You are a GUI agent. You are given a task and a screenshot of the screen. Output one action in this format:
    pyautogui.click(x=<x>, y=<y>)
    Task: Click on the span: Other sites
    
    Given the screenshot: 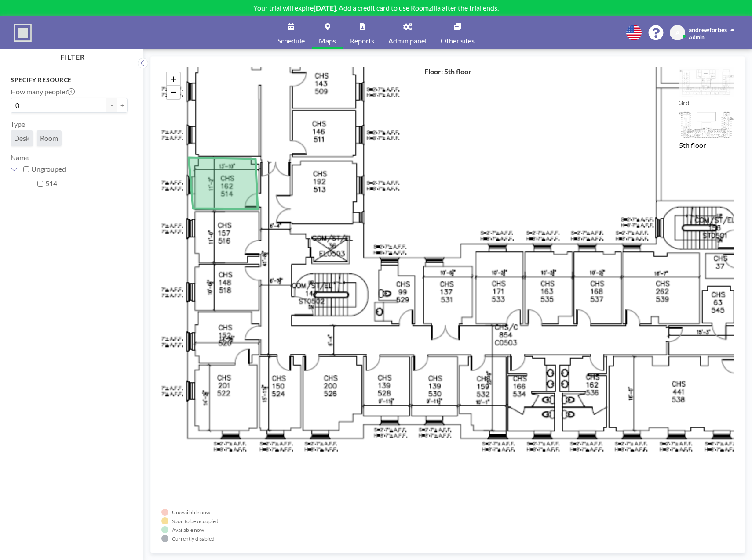 What is the action you would take?
    pyautogui.click(x=457, y=41)
    